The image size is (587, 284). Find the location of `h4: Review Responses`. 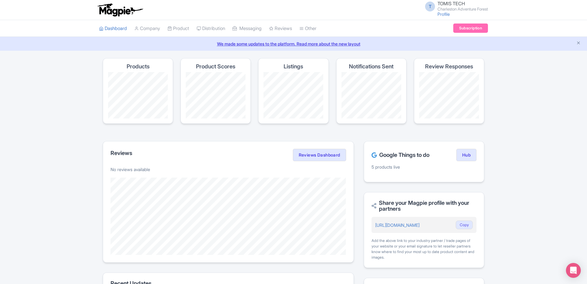

h4: Review Responses is located at coordinates (449, 67).